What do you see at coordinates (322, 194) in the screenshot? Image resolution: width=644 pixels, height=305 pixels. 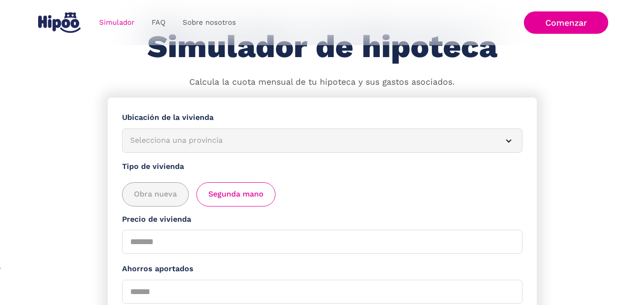 I see `div: add_description_here` at bounding box center [322, 194].